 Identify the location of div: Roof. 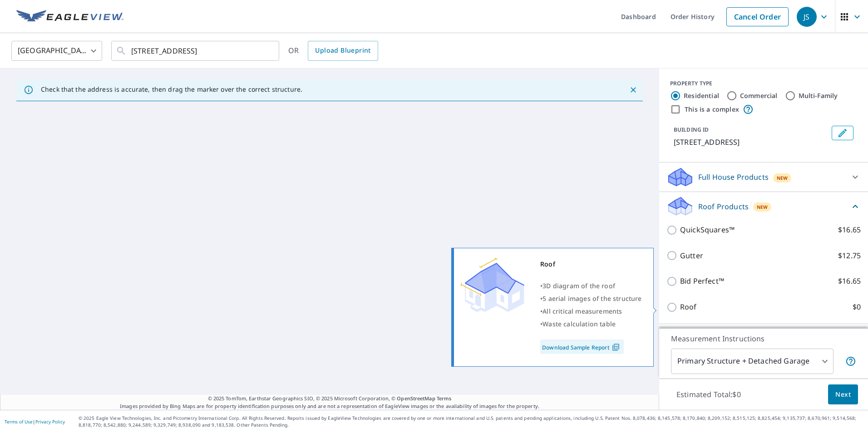
(592, 264).